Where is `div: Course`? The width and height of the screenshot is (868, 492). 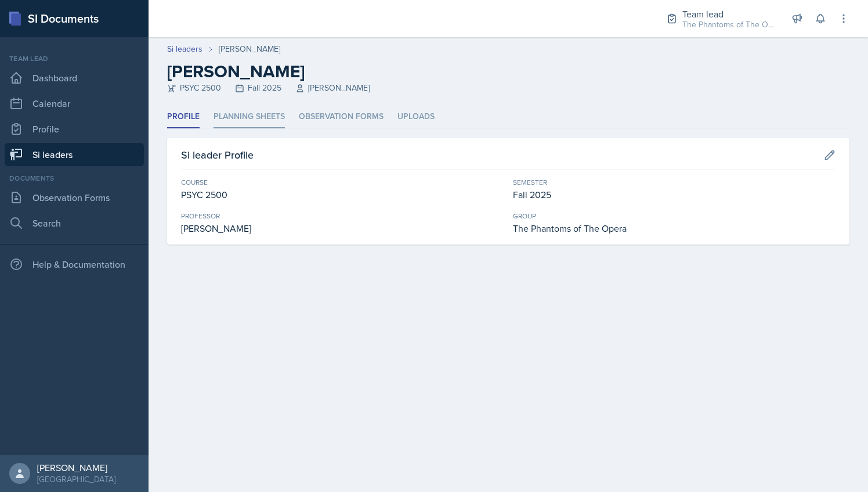
div: Course is located at coordinates (343, 182).